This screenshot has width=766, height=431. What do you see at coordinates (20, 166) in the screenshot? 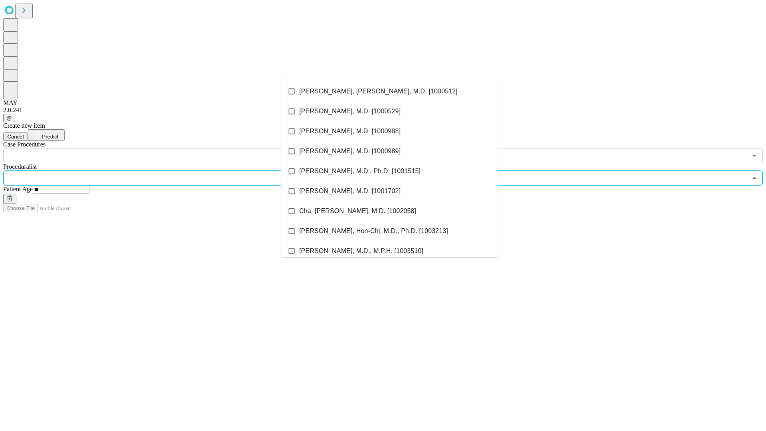
I see `span: Proceduralist` at bounding box center [20, 166].